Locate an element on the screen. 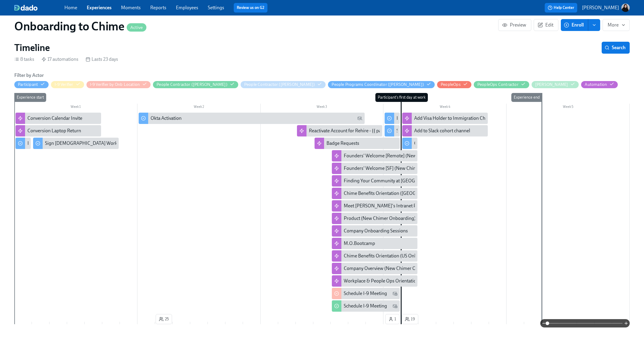 The width and height of the screenshot is (644, 337). div: Experience end is located at coordinates (527, 98).